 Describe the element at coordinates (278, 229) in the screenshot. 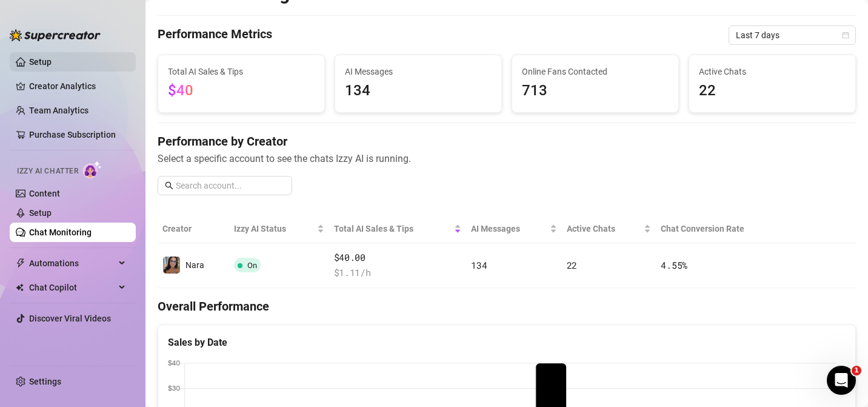

I see `th: Izzy AI Status` at that location.